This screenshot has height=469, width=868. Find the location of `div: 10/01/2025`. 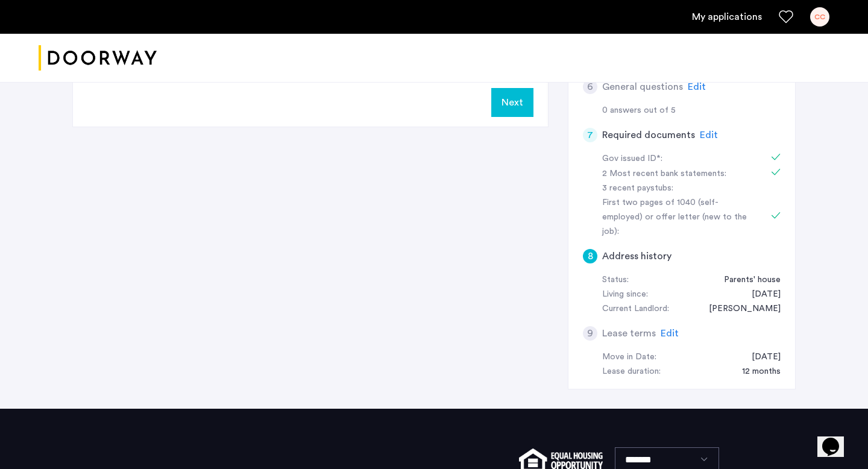

div: 10/01/2025 is located at coordinates (760, 358).